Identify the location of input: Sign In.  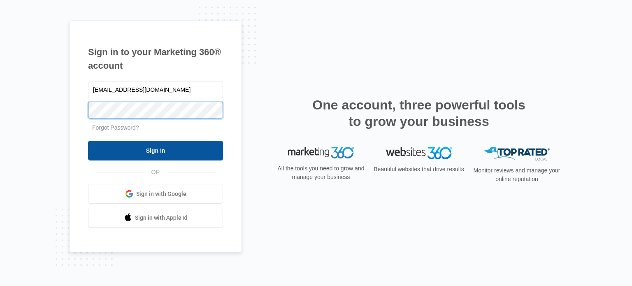
(155, 151).